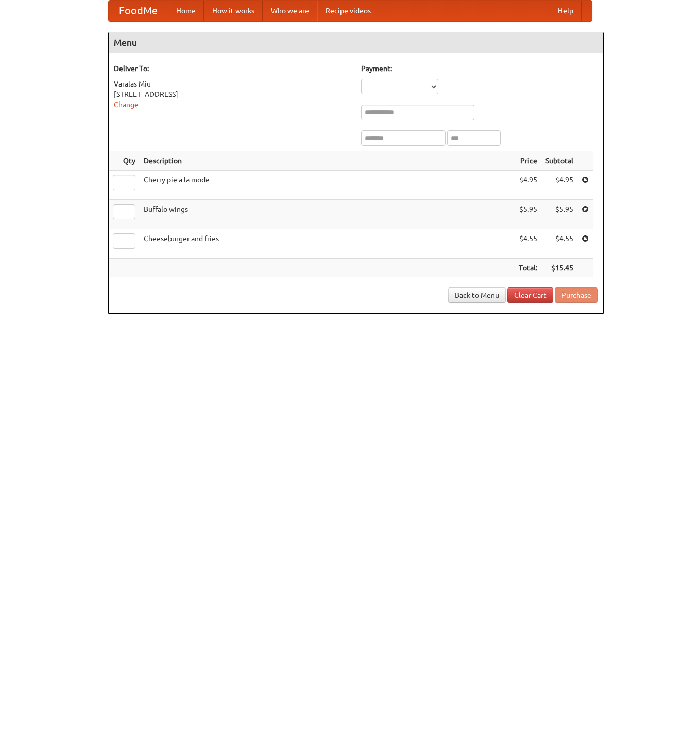 The height and width of the screenshot is (729, 700). Describe the element at coordinates (233, 11) in the screenshot. I see `a: How it works` at that location.